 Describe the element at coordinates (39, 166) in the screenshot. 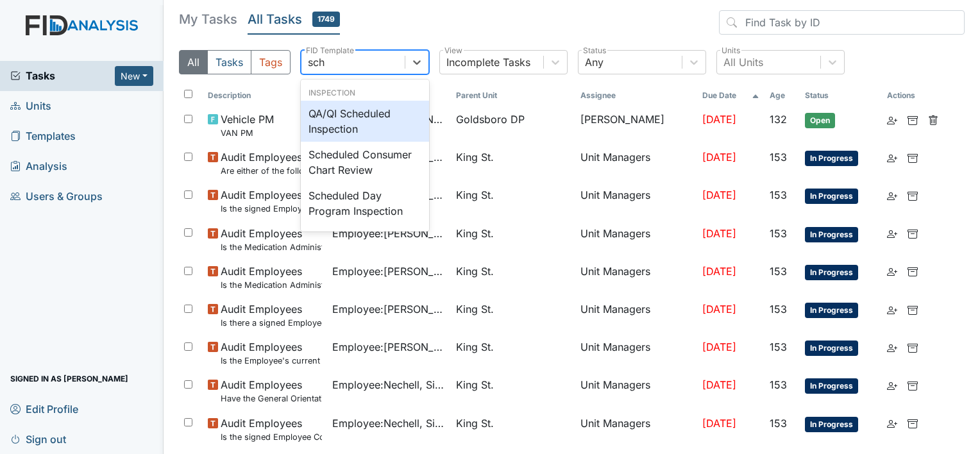

I see `span: Analysis` at that location.